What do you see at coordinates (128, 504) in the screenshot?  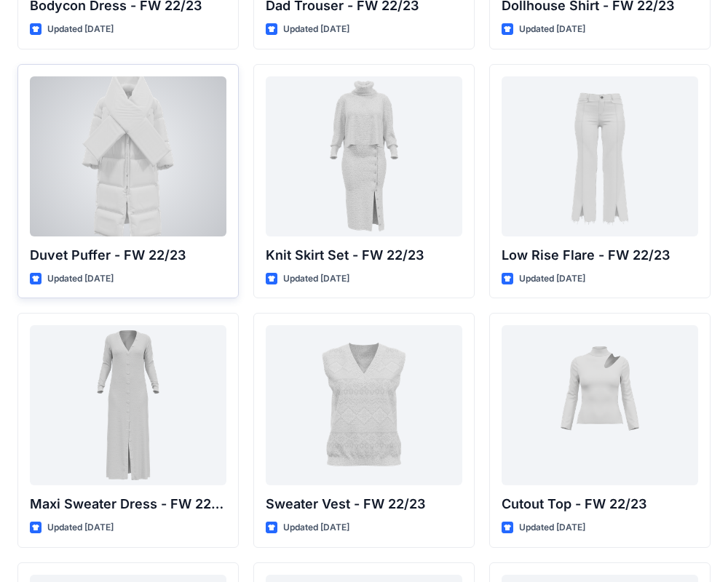 I see `p: Maxi Sweater Dress - FW 22/23` at bounding box center [128, 504].